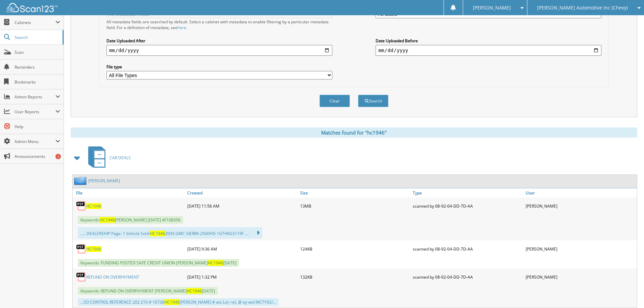 The width and height of the screenshot is (644, 308). Describe the element at coordinates (353, 132) in the screenshot. I see `div: Matches found for "hc1946"` at that location.